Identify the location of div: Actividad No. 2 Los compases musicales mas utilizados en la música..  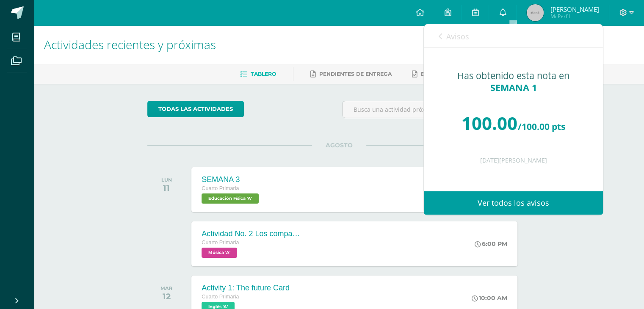
(252, 234).